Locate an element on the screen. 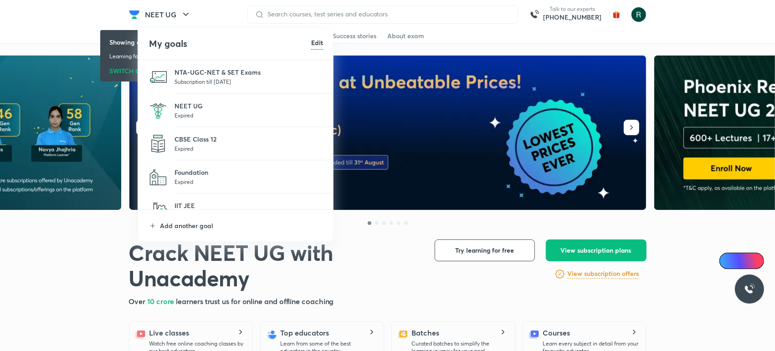 This screenshot has height=351, width=775. p: CBSE Class 12 is located at coordinates (249, 139).